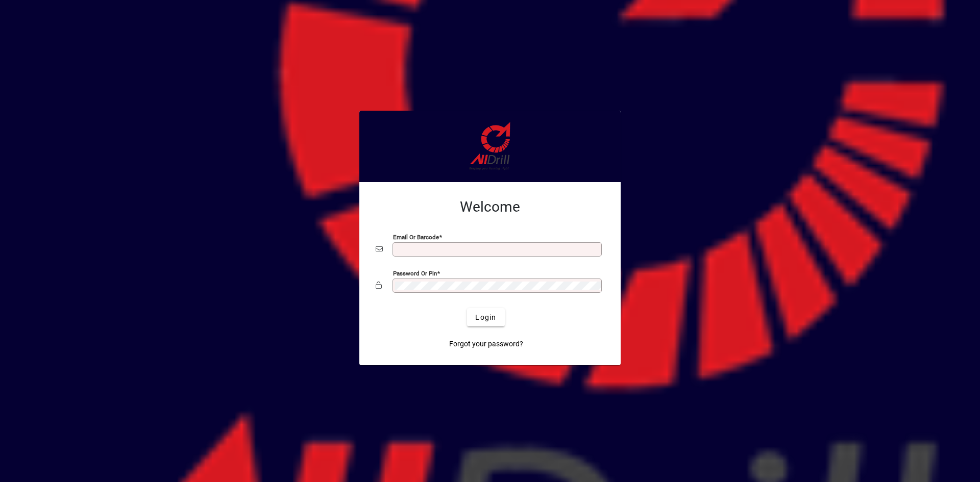  Describe the element at coordinates (415, 273) in the screenshot. I see `mat-label: Password or Pin` at that location.